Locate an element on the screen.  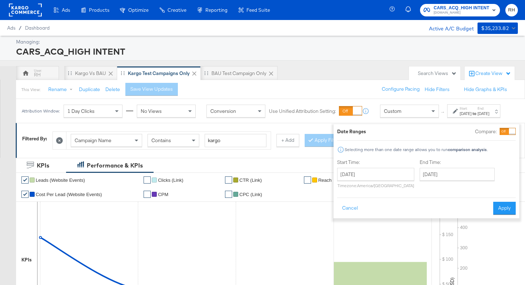
div: Search Views is located at coordinates (437, 73).